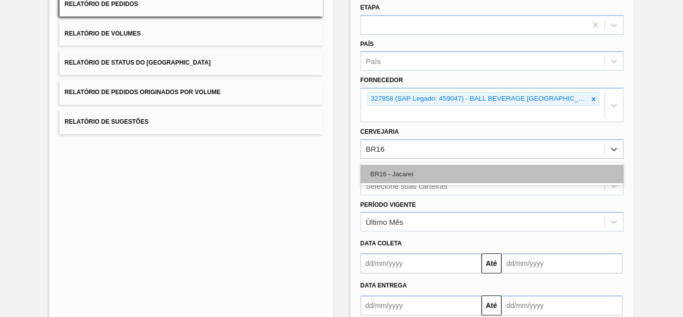  Describe the element at coordinates (492, 174) in the screenshot. I see `div: BR16 - Jacareí` at that location.